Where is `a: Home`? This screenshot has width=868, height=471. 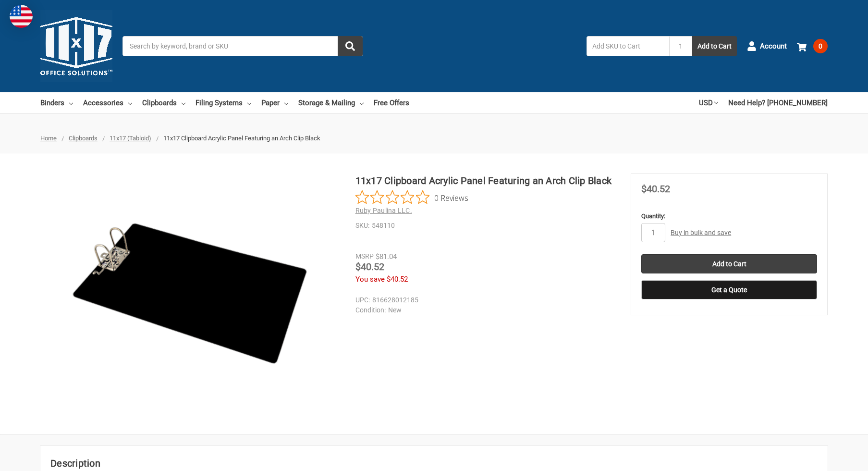 a: Home is located at coordinates (49, 138).